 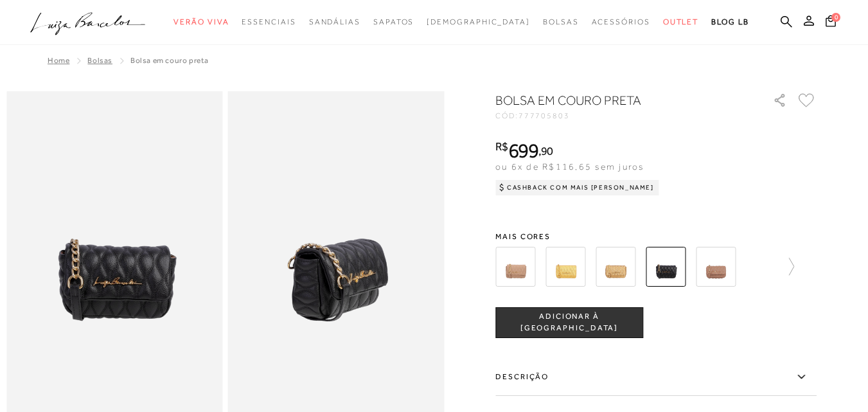 I want to click on img: BOLSA EM COURO BEGE COM LOGO METALIZADO LB PEQUENA, so click(x=516, y=267).